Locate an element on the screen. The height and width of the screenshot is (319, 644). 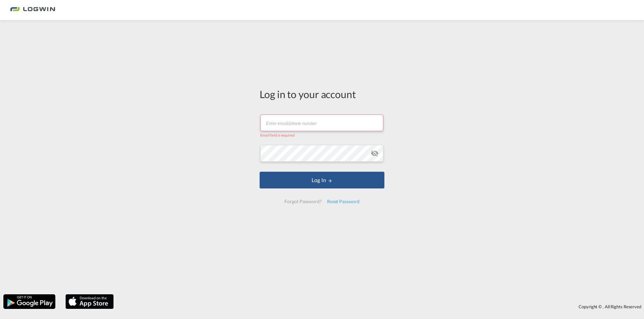
span: Email field is required is located at coordinates (277, 135).